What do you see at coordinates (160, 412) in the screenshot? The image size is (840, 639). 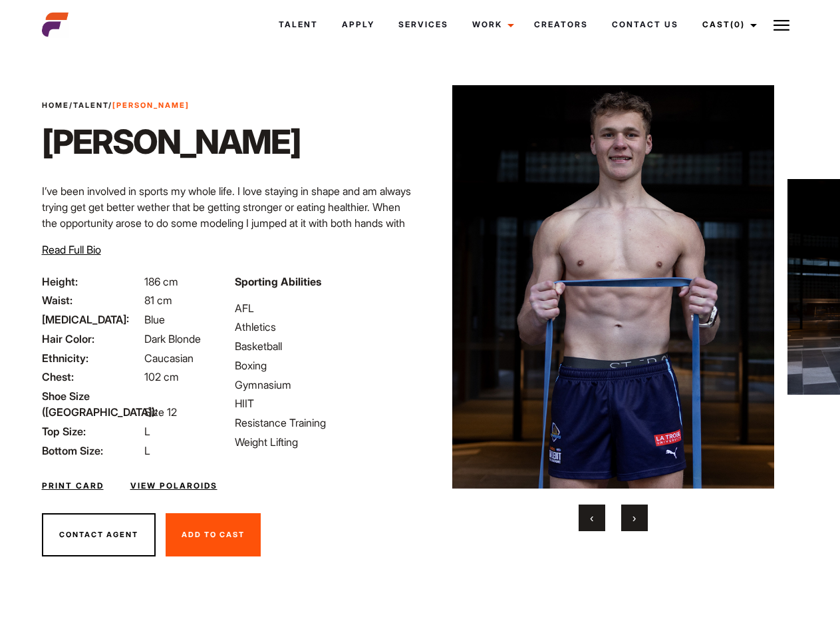 I see `span: Size 12` at bounding box center [160, 412].